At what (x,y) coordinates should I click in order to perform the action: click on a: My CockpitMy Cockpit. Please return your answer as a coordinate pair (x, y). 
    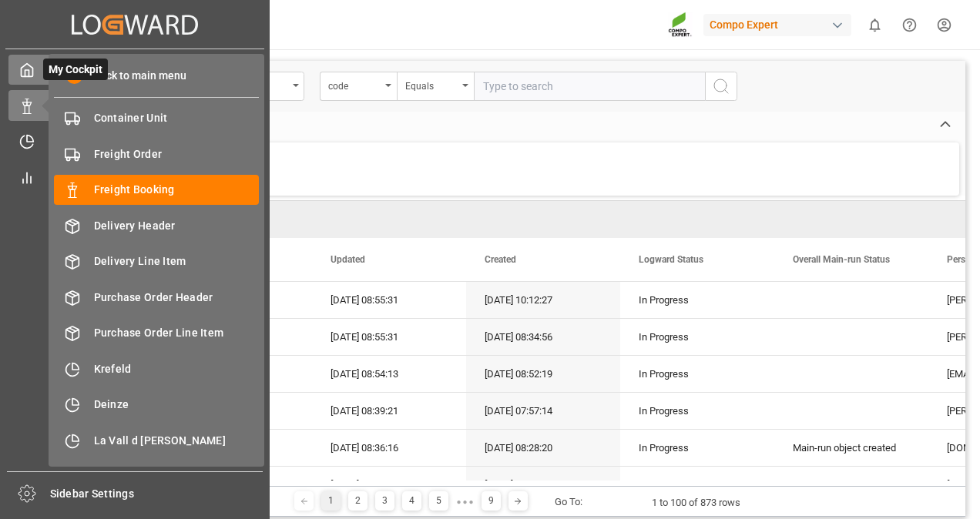
    Looking at the image, I should click on (135, 70).